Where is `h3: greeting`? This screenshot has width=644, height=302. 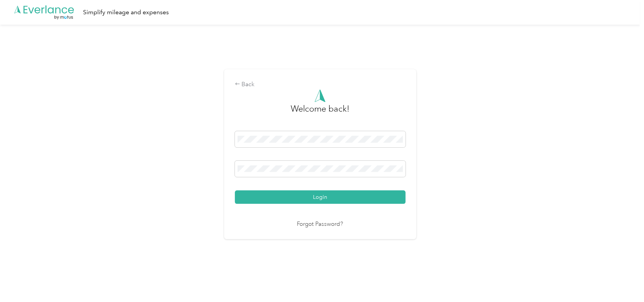
h3: greeting is located at coordinates (320, 113).